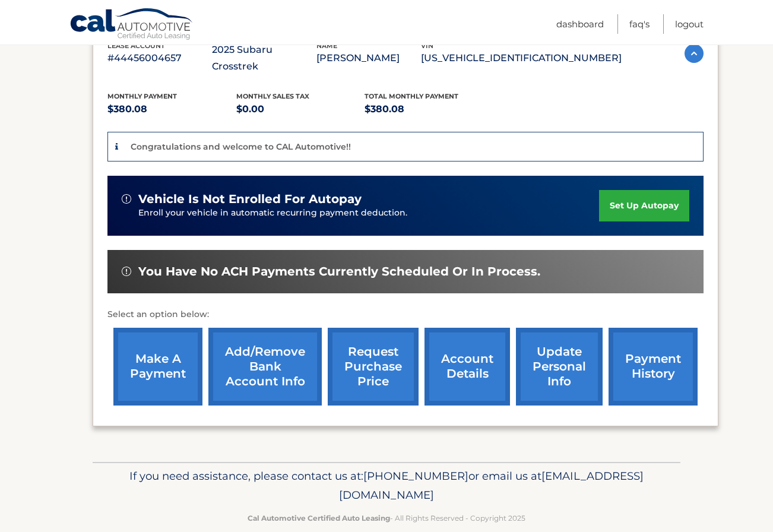  Describe the element at coordinates (300, 109) in the screenshot. I see `p: $0.00` at that location.